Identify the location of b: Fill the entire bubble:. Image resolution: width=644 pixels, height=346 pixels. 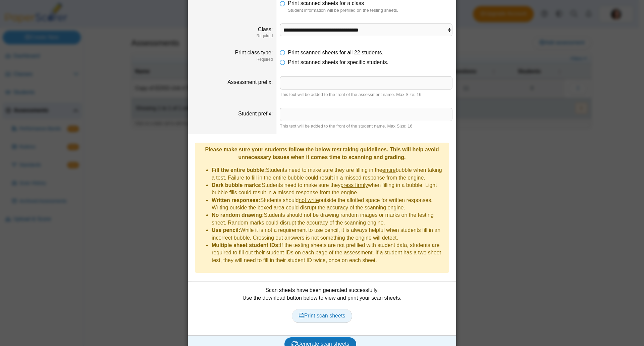
(239, 170).